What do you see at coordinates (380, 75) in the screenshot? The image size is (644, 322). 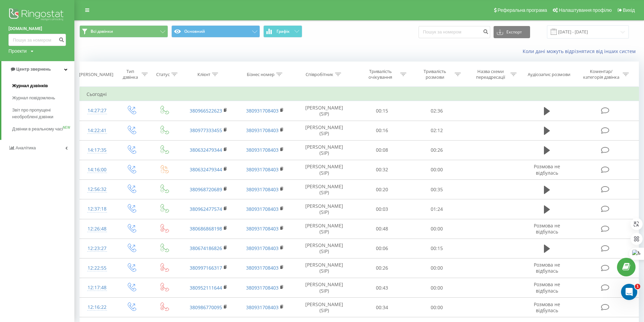 I see `div: Тривалість очікування` at bounding box center [380, 75].